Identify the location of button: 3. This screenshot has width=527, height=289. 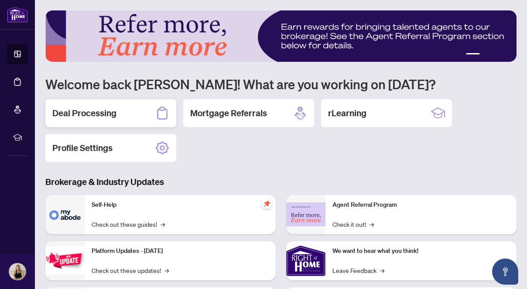
(492, 55).